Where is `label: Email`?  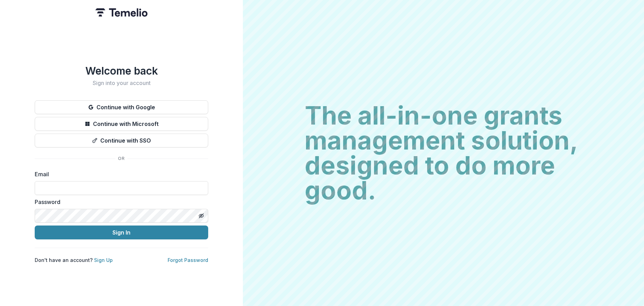 label: Email is located at coordinates (119, 174).